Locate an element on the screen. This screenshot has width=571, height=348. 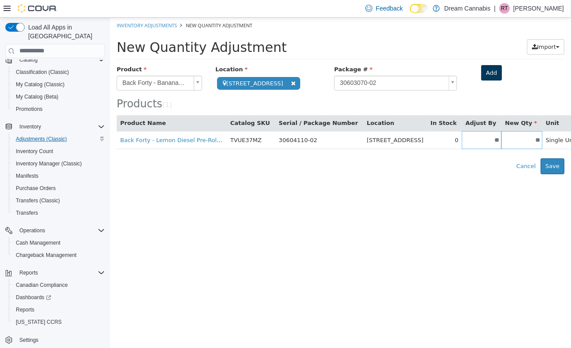
span: Manifests is located at coordinates (27, 176).